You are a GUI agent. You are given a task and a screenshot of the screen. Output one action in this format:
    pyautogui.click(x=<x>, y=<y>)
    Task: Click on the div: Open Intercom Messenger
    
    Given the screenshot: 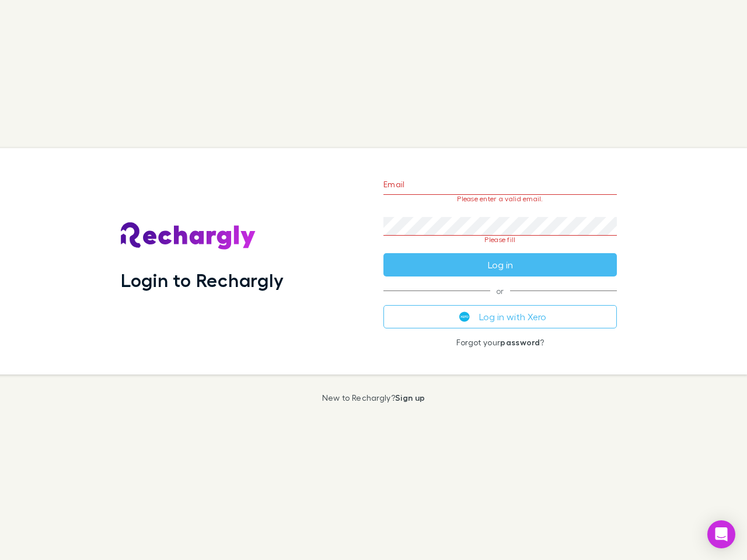 What is the action you would take?
    pyautogui.click(x=721, y=534)
    